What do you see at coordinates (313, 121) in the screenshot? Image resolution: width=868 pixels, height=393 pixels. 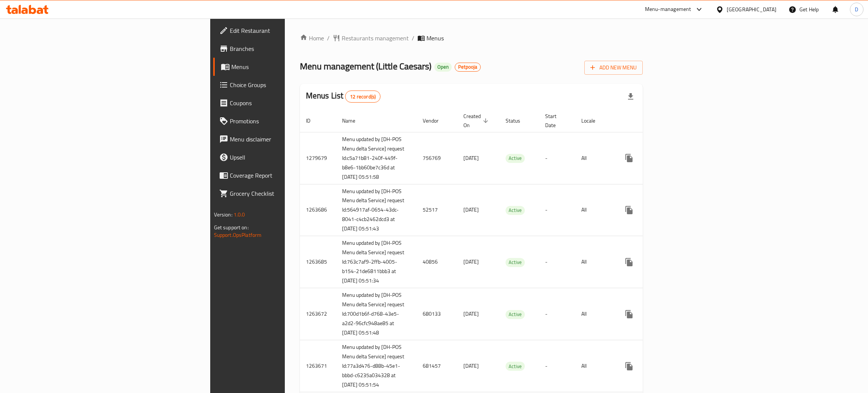 I see `span: ID` at bounding box center [313, 121].